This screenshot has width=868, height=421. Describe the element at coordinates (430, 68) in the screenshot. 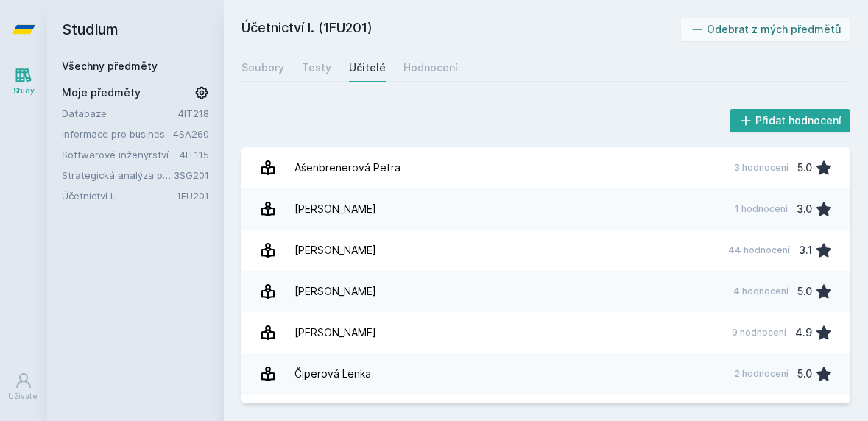

I see `a: Hodnocení` at that location.